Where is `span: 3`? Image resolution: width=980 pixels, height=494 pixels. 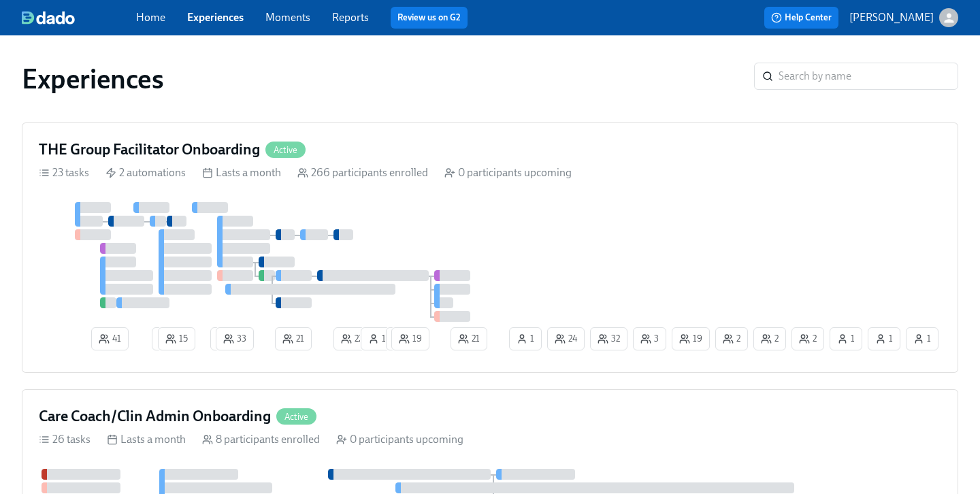
span: 3 is located at coordinates (649, 338).